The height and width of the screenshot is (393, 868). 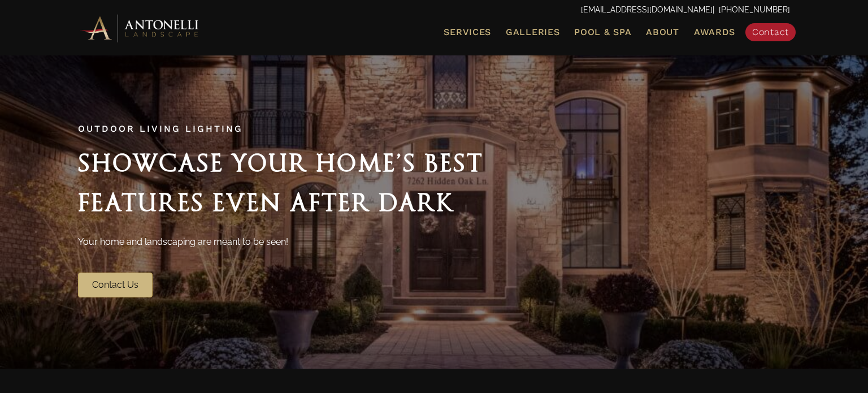 I want to click on a: Contact, so click(x=770, y=32).